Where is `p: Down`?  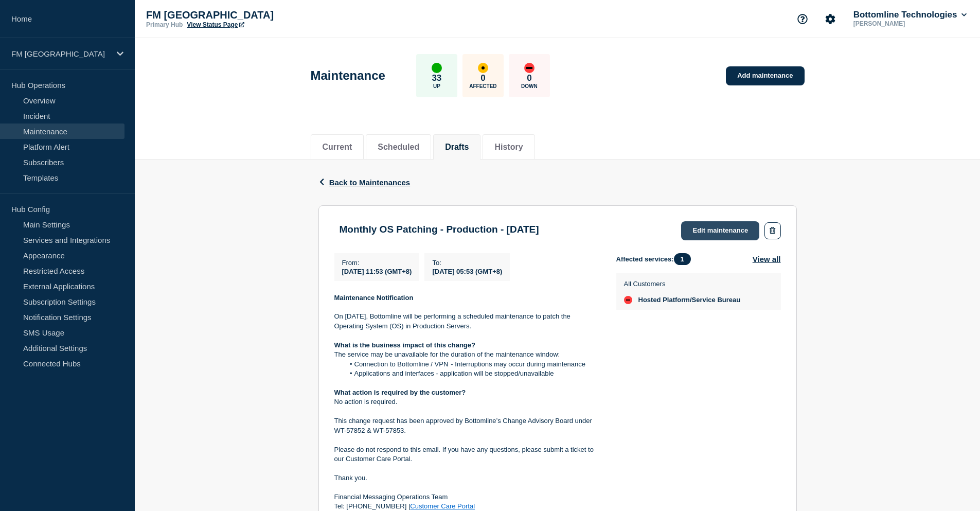 p: Down is located at coordinates (529, 86).